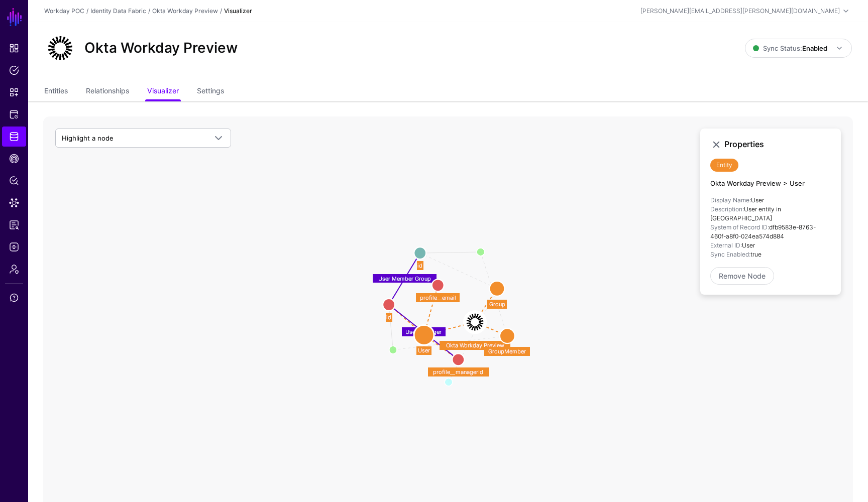 The width and height of the screenshot is (868, 502). What do you see at coordinates (14, 158) in the screenshot?
I see `a: CAEP Hub` at bounding box center [14, 158].